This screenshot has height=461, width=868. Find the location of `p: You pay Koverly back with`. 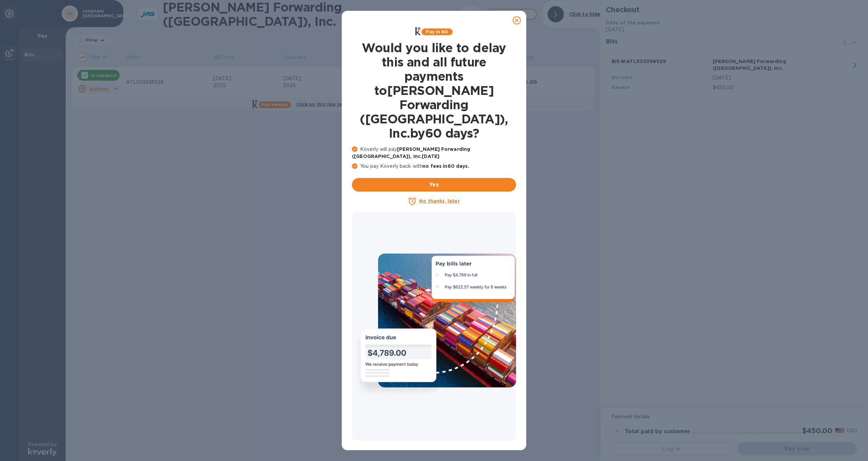

p: You pay Koverly back with is located at coordinates (434, 166).